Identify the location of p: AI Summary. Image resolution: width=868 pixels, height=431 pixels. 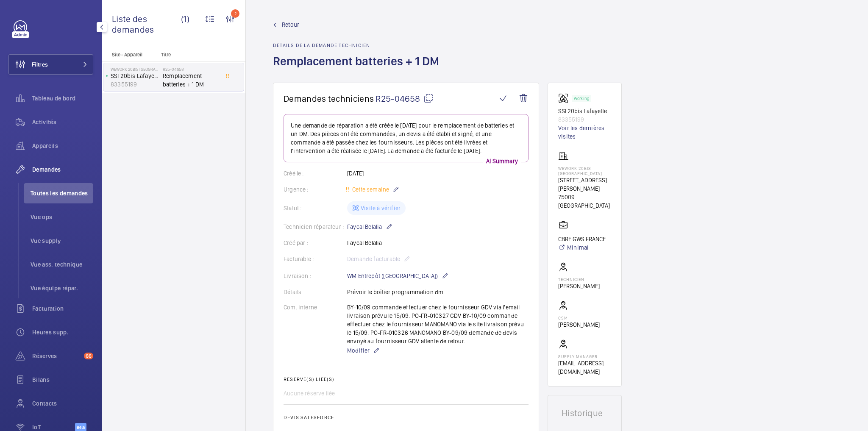
(502, 161).